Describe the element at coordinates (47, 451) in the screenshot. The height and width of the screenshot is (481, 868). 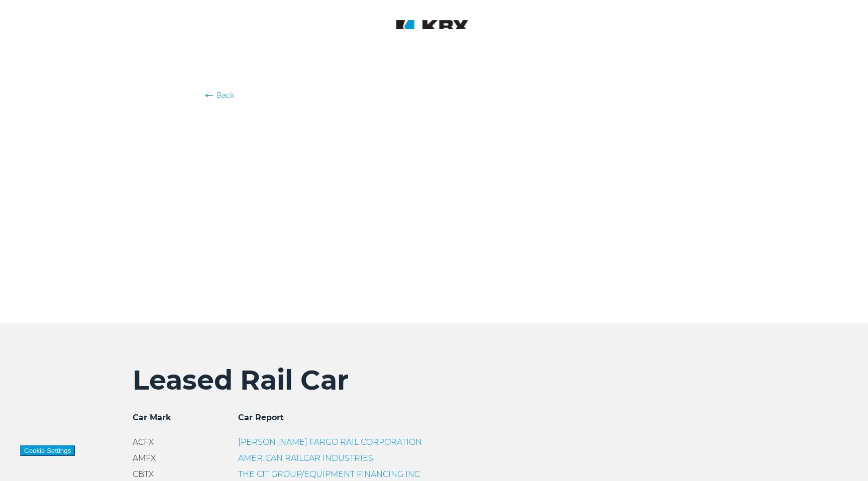
I see `button: Cookie Settings` at that location.